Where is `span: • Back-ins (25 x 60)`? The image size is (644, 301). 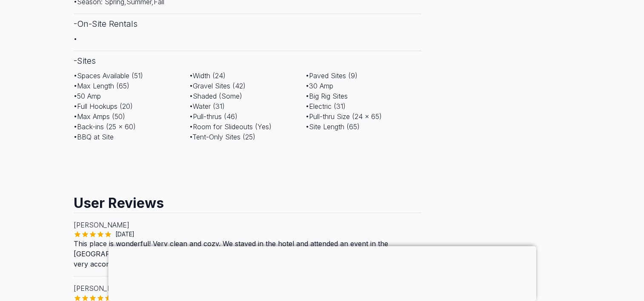 span: • Back-ins (25 x 60) is located at coordinates (105, 127).